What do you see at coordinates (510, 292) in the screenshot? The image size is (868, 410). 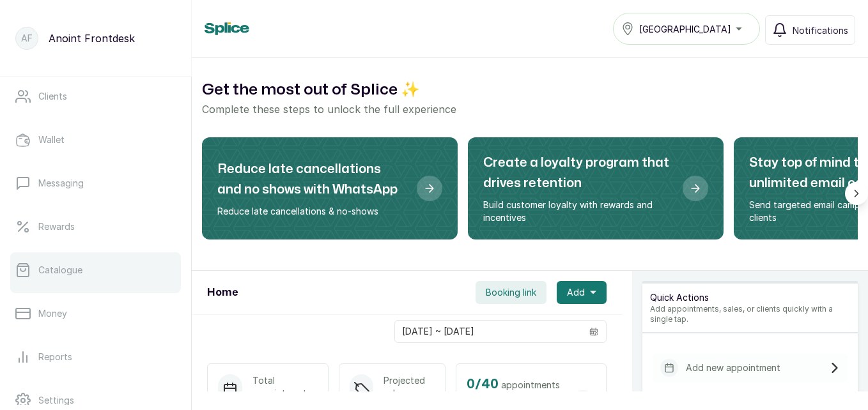 I see `button: Booking link` at bounding box center [510, 292].